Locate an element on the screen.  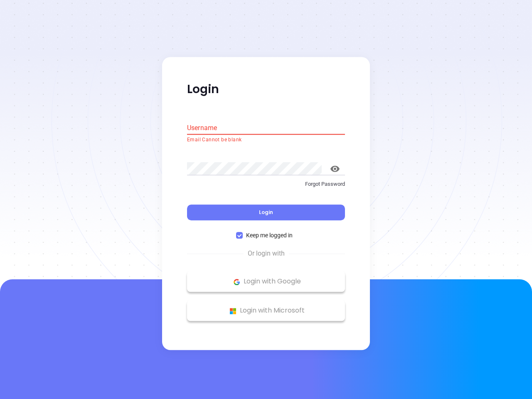
p: Login with Microsoft is located at coordinates (266, 311).